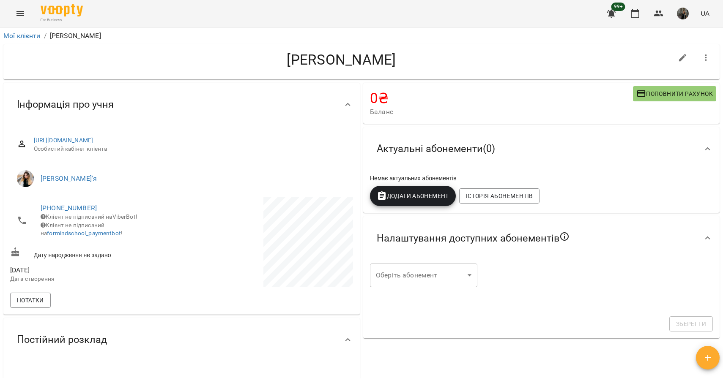 The height and width of the screenshot is (383, 723). What do you see at coordinates (564, 237) in the screenshot?
I see `svg: Якщо не обрано жодного, клієнт зможе побачити всі публічні абонементи` at bounding box center [564, 237].